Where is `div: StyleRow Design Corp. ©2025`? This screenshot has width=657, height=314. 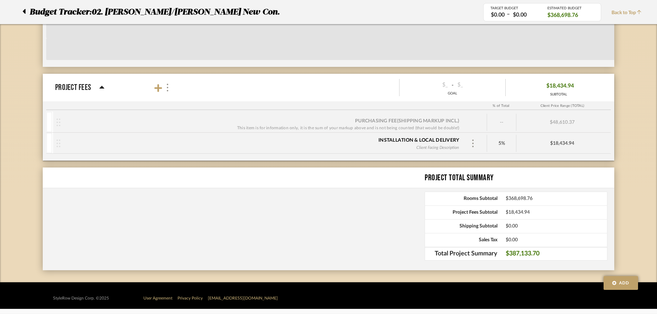
div: StyleRow Design Corp. ©2025 is located at coordinates (81, 298).